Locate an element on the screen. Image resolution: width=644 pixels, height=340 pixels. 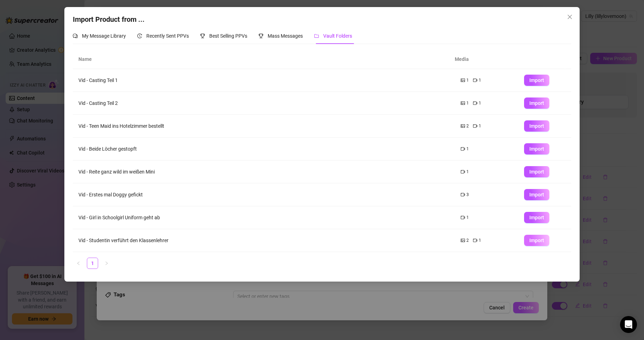
span: Vault Folders is located at coordinates (338, 36).